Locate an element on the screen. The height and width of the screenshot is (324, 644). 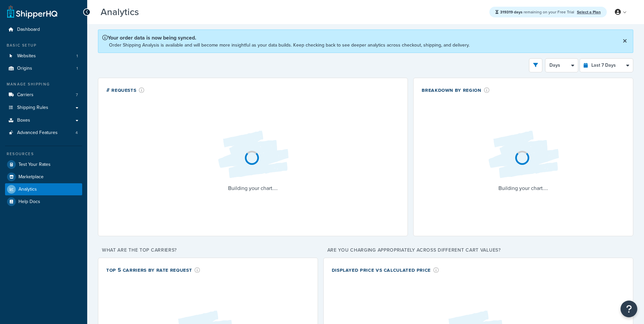
p: Your order data is now being synced. is located at coordinates (286, 38).